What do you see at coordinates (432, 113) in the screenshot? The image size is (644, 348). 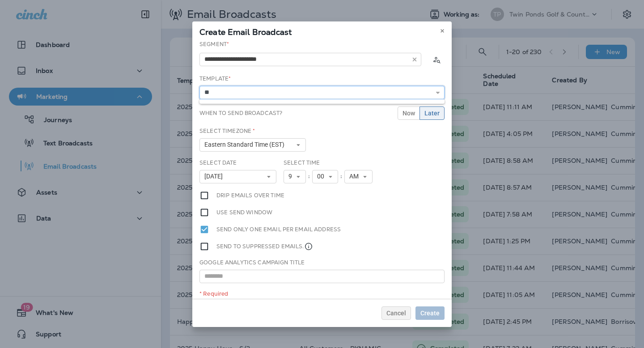 I see `button: Later` at bounding box center [432, 113].